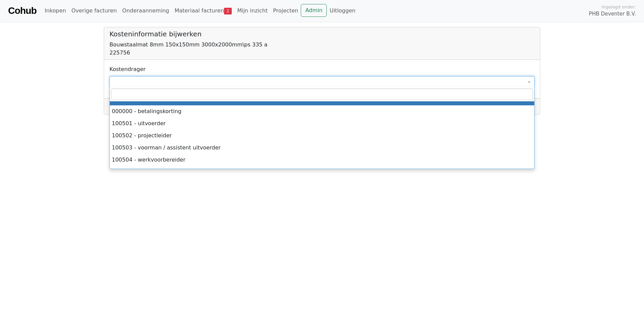 The height and width of the screenshot is (311, 644). What do you see at coordinates (228, 11) in the screenshot?
I see `span: 2` at bounding box center [228, 11].